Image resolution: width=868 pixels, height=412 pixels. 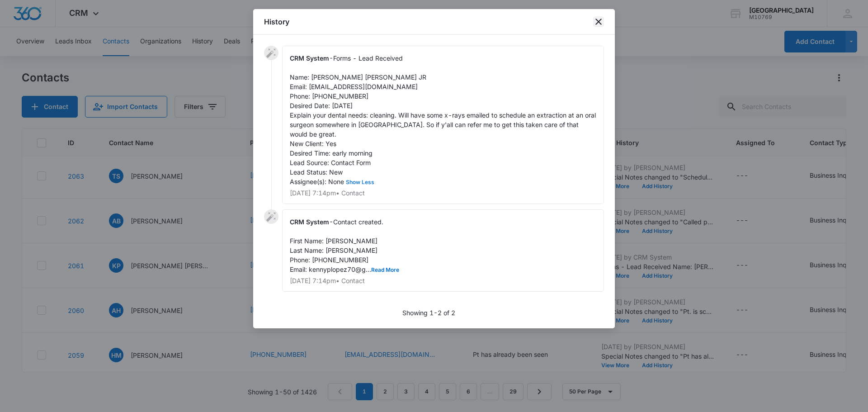 What do you see at coordinates (385, 270) in the screenshot?
I see `button: Read More` at bounding box center [385, 270].